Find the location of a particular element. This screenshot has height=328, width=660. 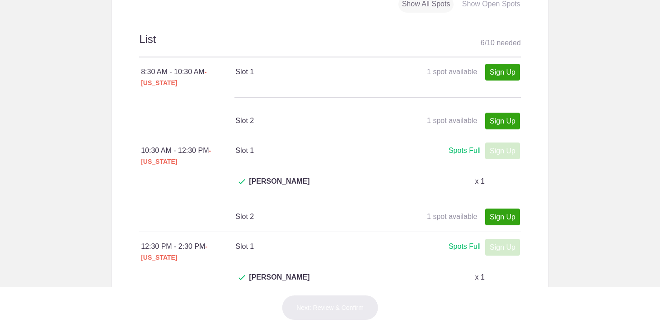

h2: List is located at coordinates (330, 44).